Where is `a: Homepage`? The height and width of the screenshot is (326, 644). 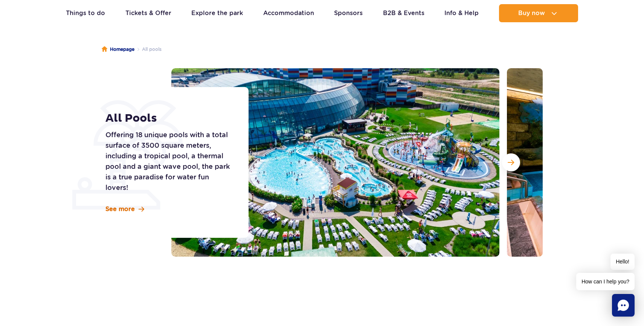
a: Homepage is located at coordinates (118, 49).